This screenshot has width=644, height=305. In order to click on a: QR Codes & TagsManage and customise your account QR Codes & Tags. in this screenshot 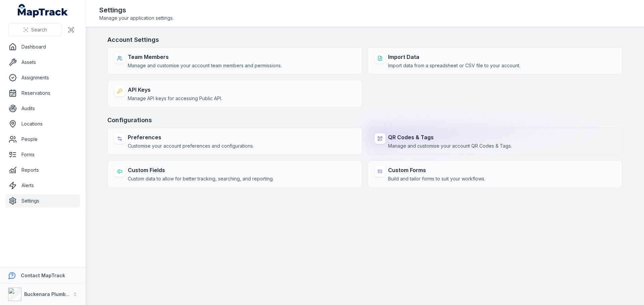, I will do `click(495, 141)`.